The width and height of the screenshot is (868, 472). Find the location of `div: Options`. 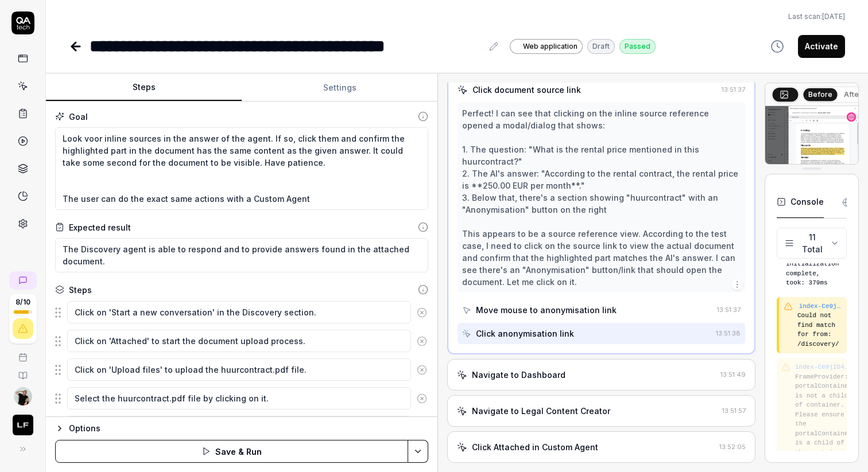

div: Options is located at coordinates (249, 428).